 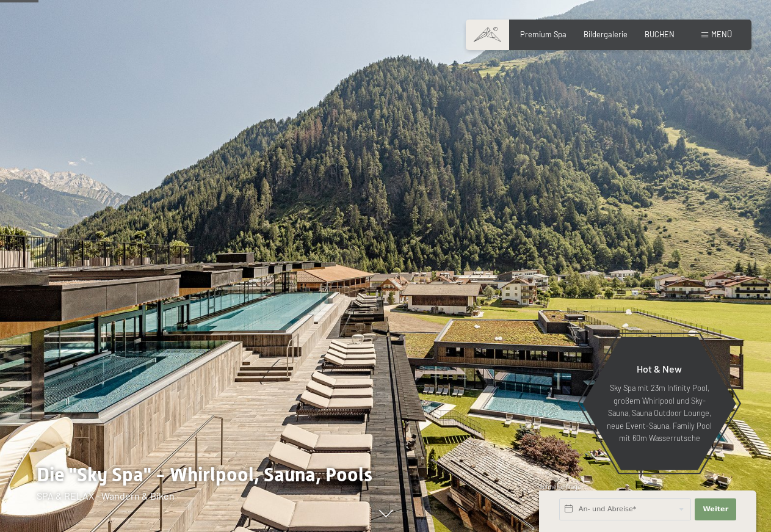 What do you see at coordinates (544, 34) in the screenshot?
I see `span: Premium Spa` at bounding box center [544, 34].